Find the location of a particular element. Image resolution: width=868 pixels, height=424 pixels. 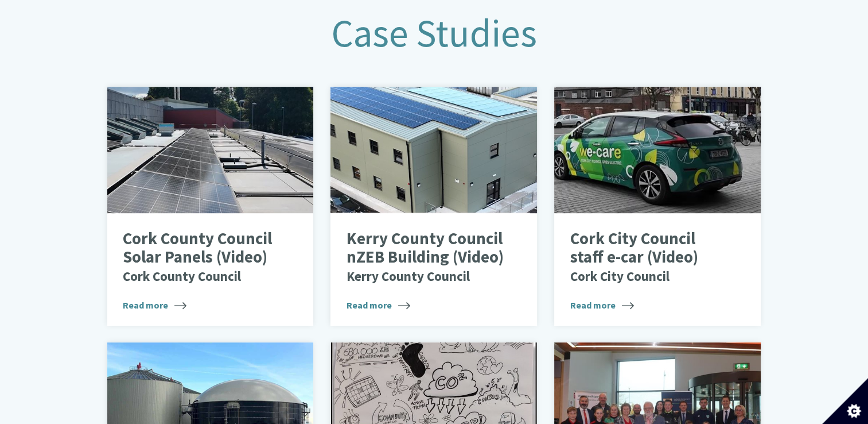

a: Kerry County Council nZEB Building (Video)Kerry County Council Read more is located at coordinates (434, 206).